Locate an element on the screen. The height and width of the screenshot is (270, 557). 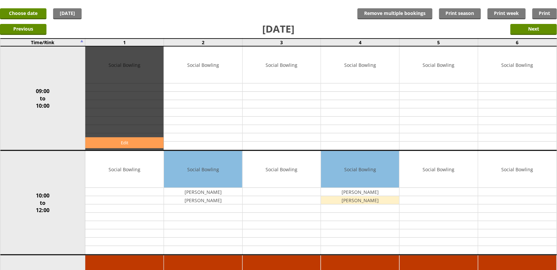
td: 4 is located at coordinates (360, 42).